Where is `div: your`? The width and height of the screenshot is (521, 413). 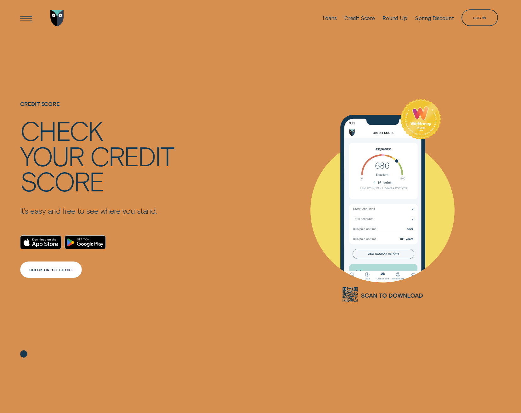 div: your is located at coordinates (52, 156).